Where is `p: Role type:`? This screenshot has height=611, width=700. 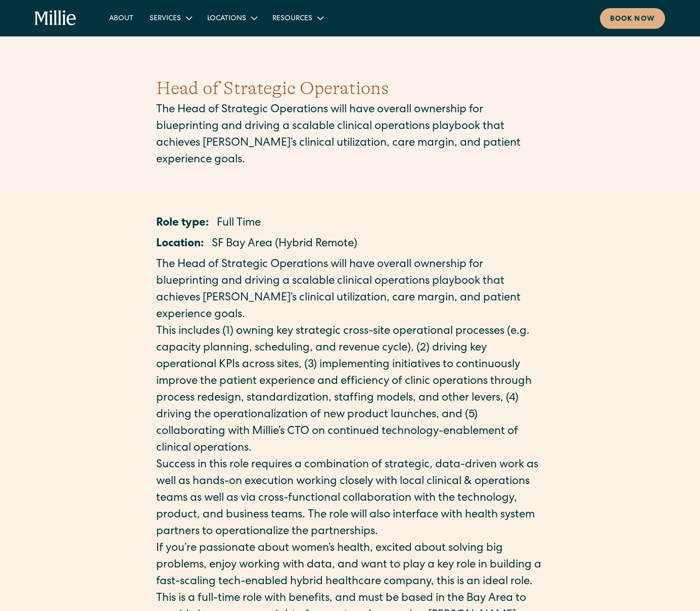
p: Role type: is located at coordinates (183, 224).